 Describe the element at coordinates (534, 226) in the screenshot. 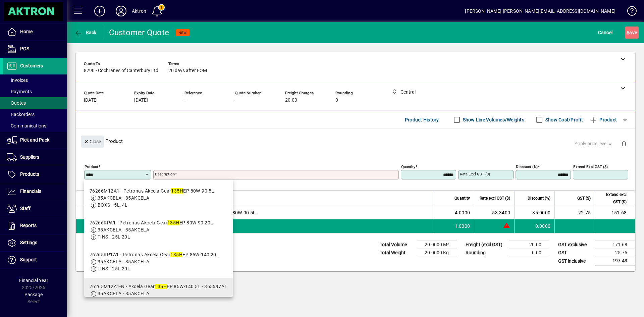

I see `td: 0.0000` at that location.